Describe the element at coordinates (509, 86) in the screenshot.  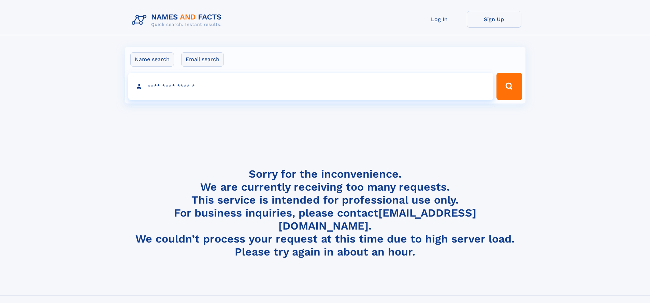
I see `button: Search Button` at that location.